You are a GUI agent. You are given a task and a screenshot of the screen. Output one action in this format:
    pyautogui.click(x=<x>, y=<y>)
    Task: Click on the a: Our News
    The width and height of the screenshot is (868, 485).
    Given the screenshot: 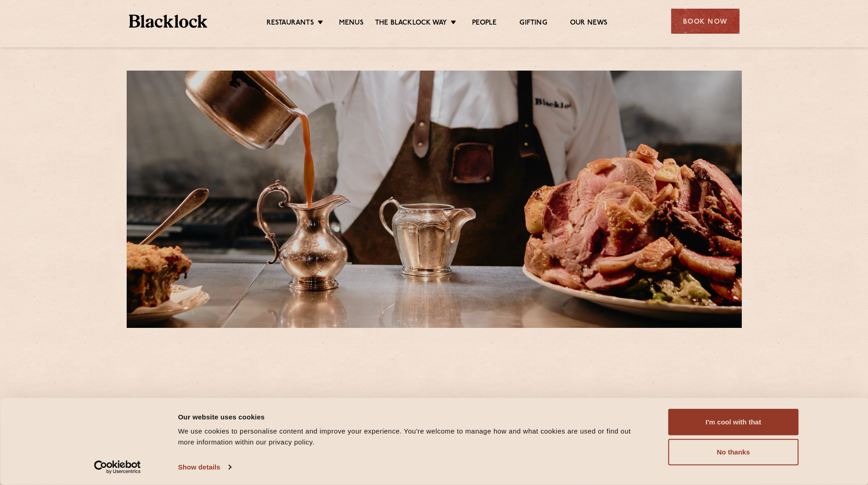 What is the action you would take?
    pyautogui.click(x=588, y=24)
    